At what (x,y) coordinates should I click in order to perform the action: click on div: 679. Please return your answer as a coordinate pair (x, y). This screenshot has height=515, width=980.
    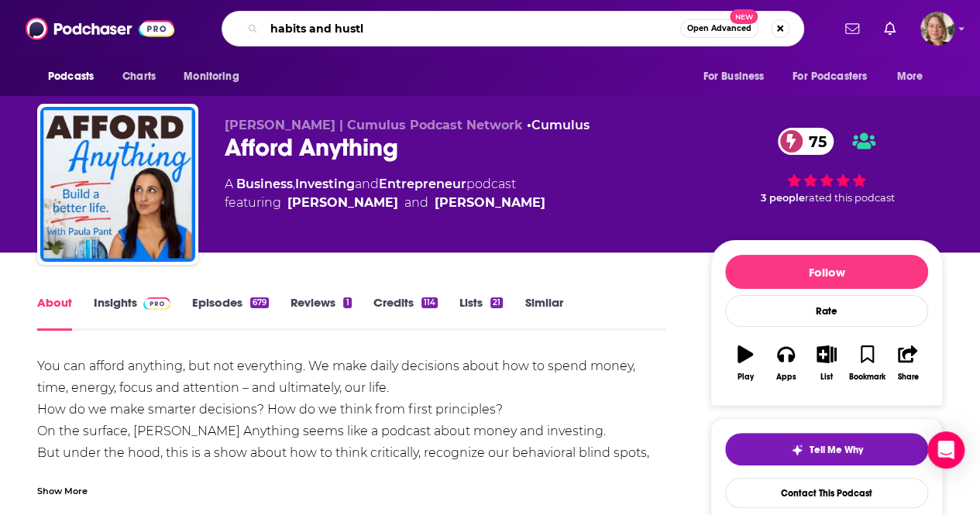
    Looking at the image, I should click on (259, 303).